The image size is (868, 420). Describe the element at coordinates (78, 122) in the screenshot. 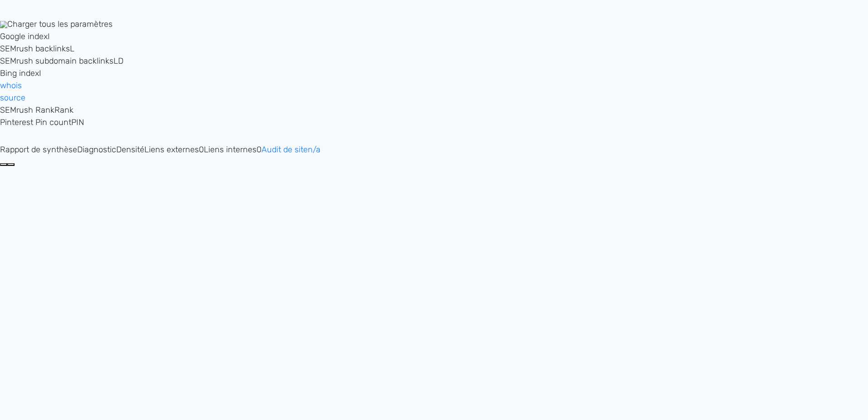

I see `span: PIN` at that location.